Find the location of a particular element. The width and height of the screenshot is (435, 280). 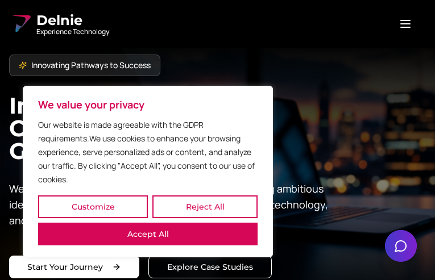

button: Accept All is located at coordinates (148, 234).